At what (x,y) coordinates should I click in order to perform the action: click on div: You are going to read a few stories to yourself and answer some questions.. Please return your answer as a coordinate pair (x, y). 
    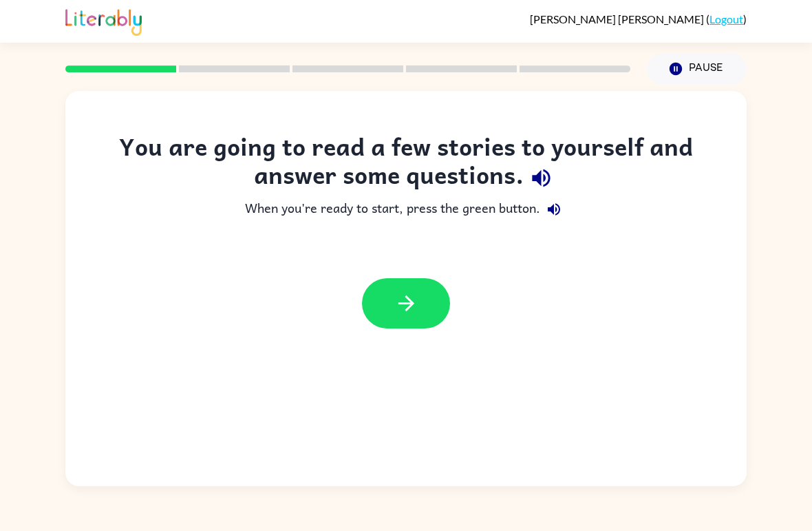
    Looking at the image, I should click on (406, 164).